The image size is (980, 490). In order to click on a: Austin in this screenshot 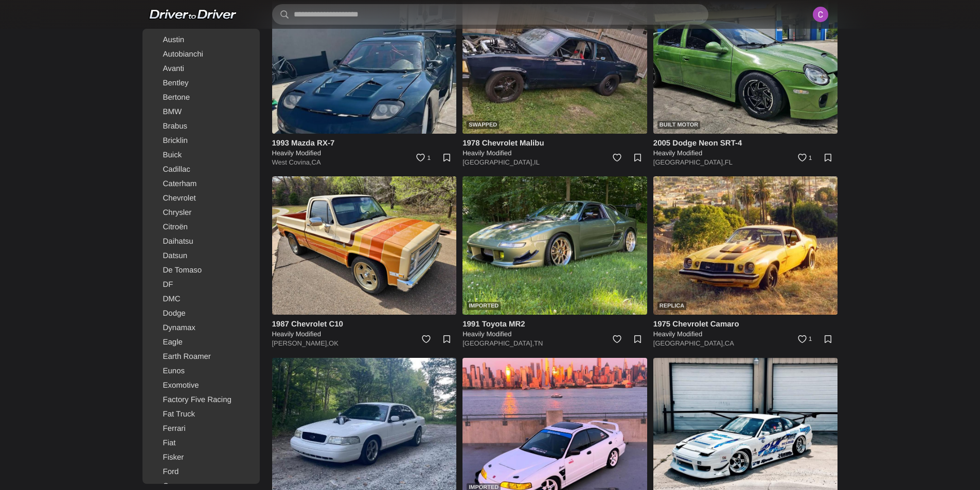, I will do `click(201, 40)`.